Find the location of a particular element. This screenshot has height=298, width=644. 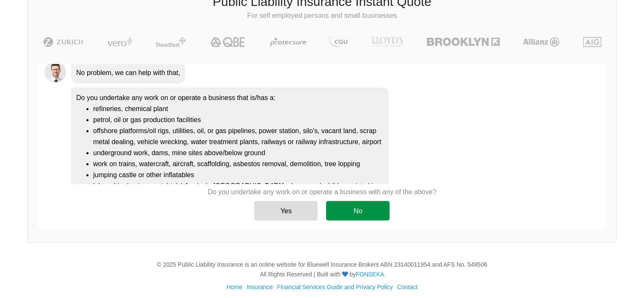

img: Chatbot | PLI is located at coordinates (56, 72).